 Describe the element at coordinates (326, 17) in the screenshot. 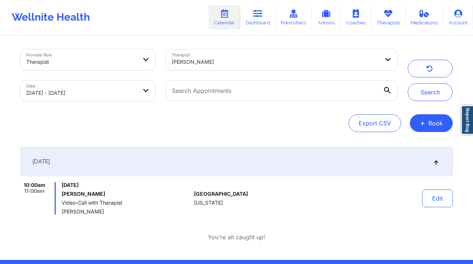

I see `a: Admins` at that location.